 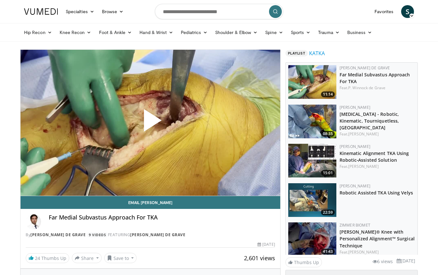 What do you see at coordinates (312, 239) in the screenshot?
I see `img: f7686bec-90c9-46a3-90a7-090016086b12.150x105_q85_crop-smart_upscale.jpg` at bounding box center [312, 239].